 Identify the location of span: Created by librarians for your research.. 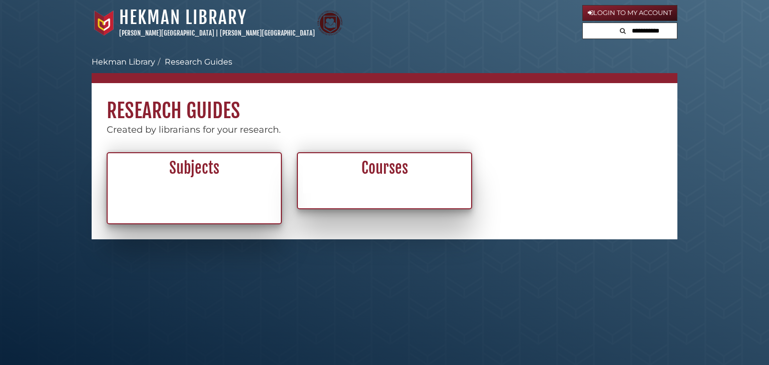
(194, 130).